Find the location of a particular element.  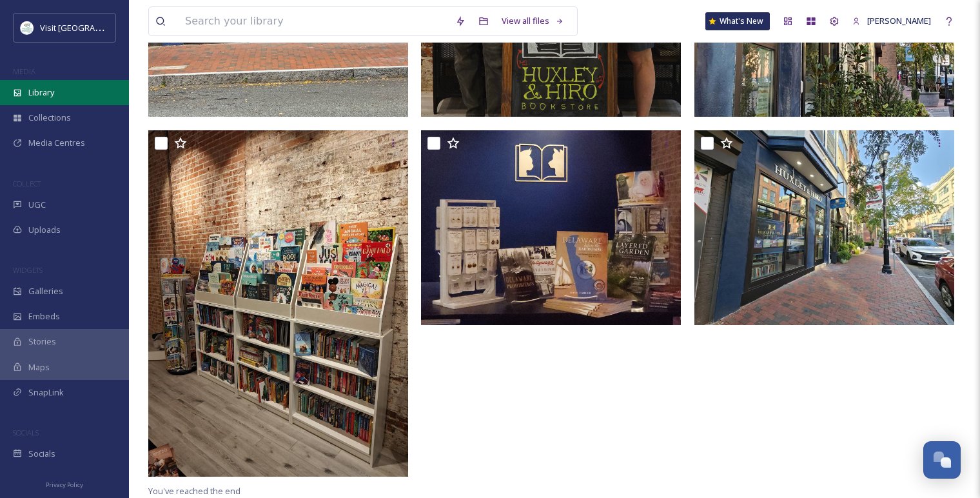

span: Collections is located at coordinates (49, 117).